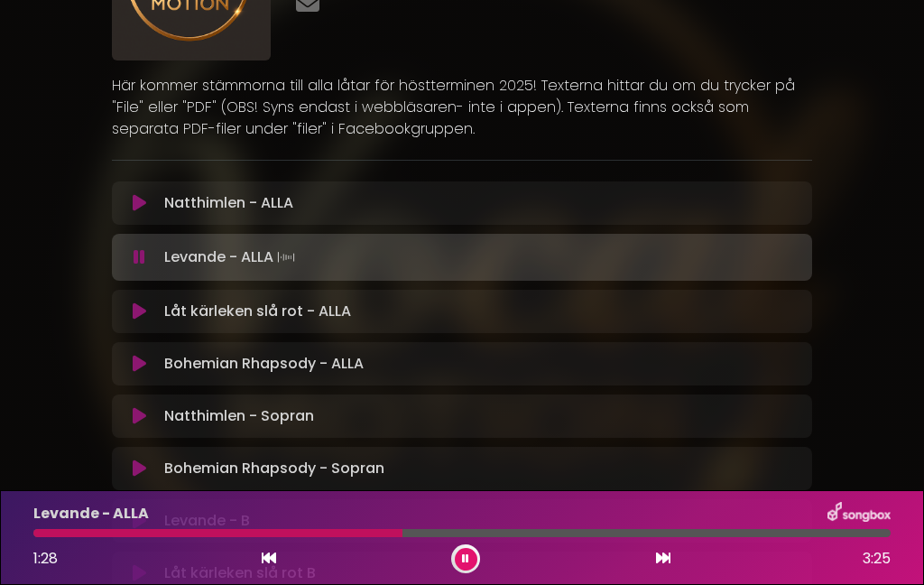 This screenshot has width=924, height=585. I want to click on font: Låt kärleken slå rot - ALLA, so click(257, 310).